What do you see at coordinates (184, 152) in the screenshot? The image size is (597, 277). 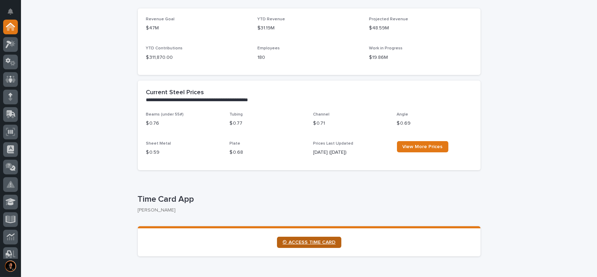 I see `p: $ 0.59` at bounding box center [184, 152].